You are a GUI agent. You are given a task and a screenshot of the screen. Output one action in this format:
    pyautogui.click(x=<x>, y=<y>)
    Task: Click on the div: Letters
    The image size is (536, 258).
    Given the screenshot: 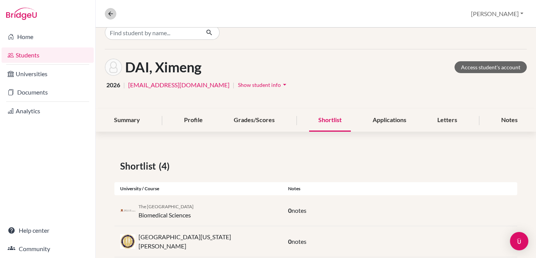 What is the action you would take?
    pyautogui.click(x=447, y=120)
    